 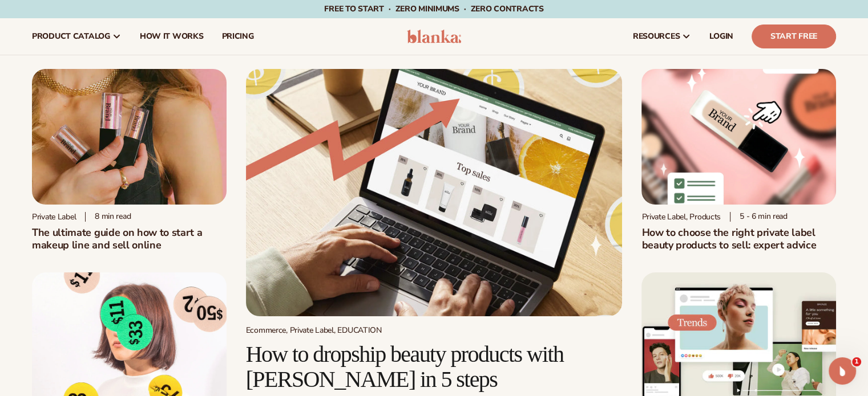 What do you see at coordinates (662, 37) in the screenshot?
I see `a: resources` at bounding box center [662, 37].